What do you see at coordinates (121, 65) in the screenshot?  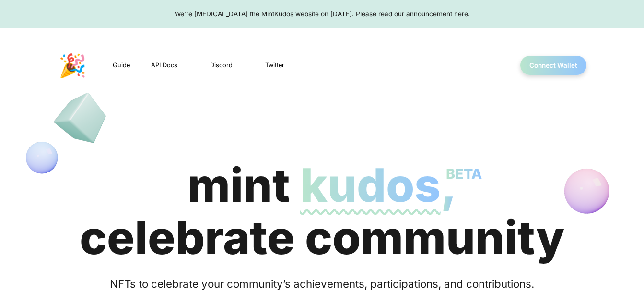 I see `a: Guide` at bounding box center [121, 65].